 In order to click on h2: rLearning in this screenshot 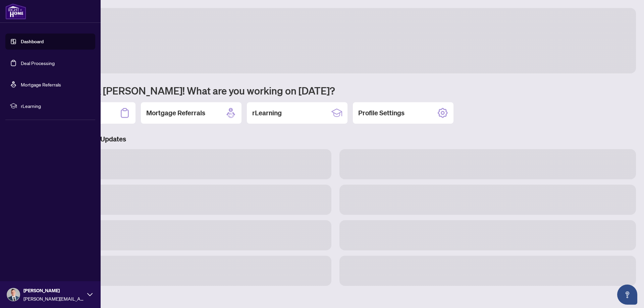, I will do `click(267, 113)`.